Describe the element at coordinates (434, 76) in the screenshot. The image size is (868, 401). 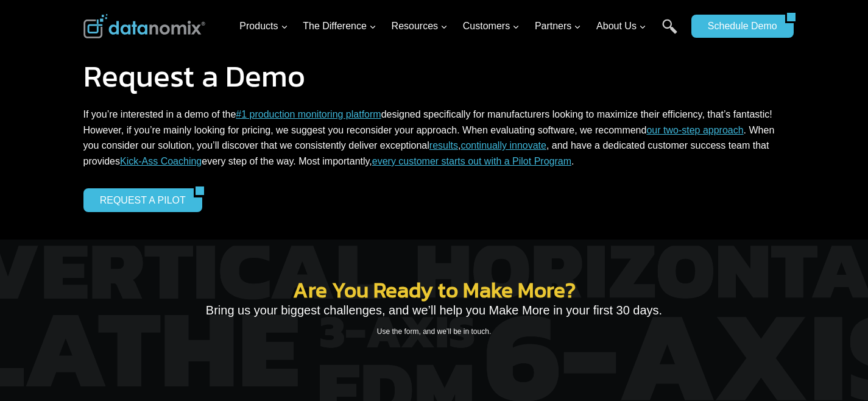
I see `h1: Request a Demo` at that location.